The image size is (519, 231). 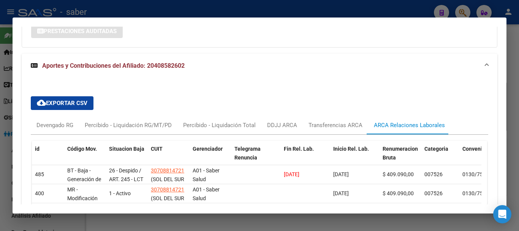 I want to click on datatable-header-cell: Inicio Rel. Lab., so click(x=355, y=157).